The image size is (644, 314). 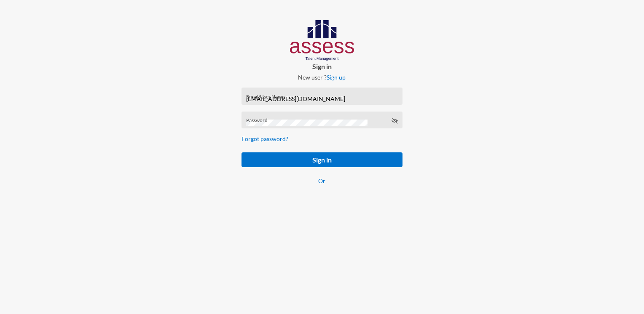 What do you see at coordinates (321, 159) in the screenshot?
I see `button: Sign in` at bounding box center [321, 159].